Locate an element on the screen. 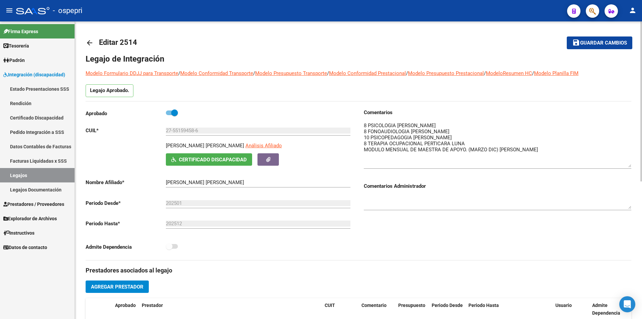 Image resolution: width=642 pixels, height=319 pixels. p: Aprobado is located at coordinates (126, 113).